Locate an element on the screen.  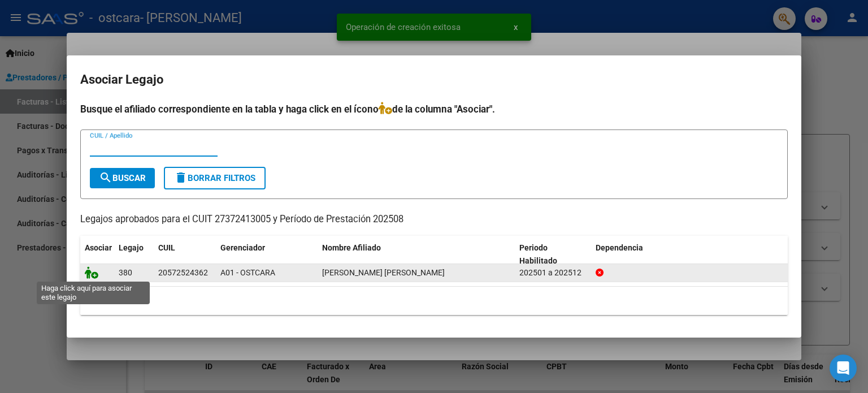
h2: Asociar Legajo is located at coordinates (434, 80).